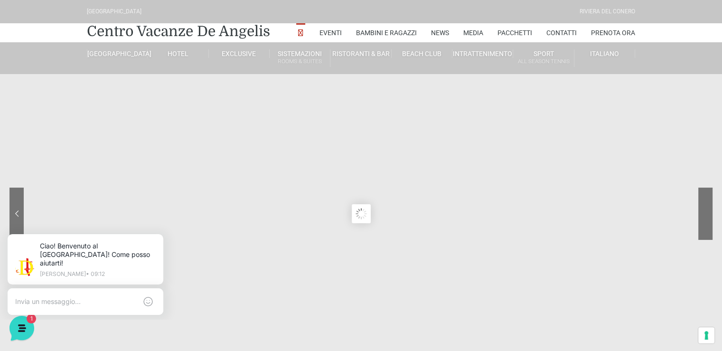 The width and height of the screenshot is (722, 351). Describe the element at coordinates (543, 58) in the screenshot. I see `a: SportAll Season Tennis` at that location.